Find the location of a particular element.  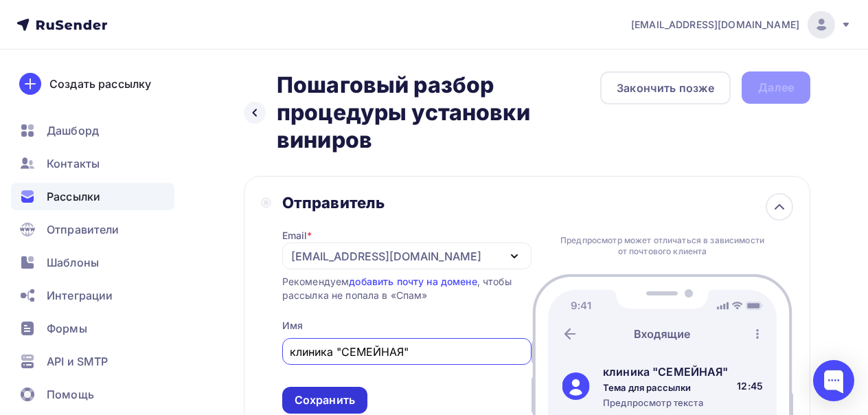

div: Предпросмотр текста is located at coordinates (665, 402).